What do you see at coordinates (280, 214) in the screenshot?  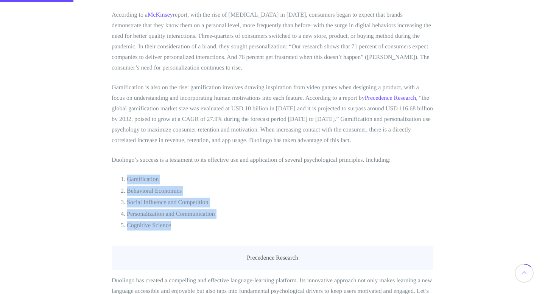 I see `li: Personalization and Communication` at bounding box center [280, 214].